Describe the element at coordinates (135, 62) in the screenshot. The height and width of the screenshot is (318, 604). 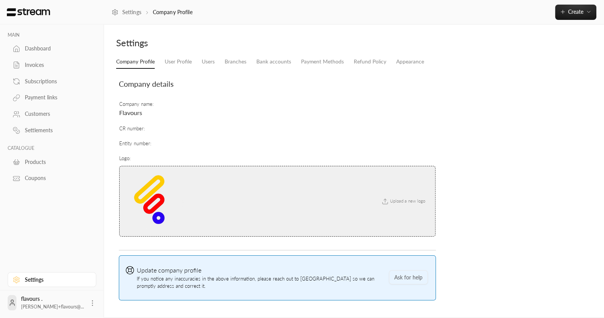
I see `a: Company Profile` at that location.